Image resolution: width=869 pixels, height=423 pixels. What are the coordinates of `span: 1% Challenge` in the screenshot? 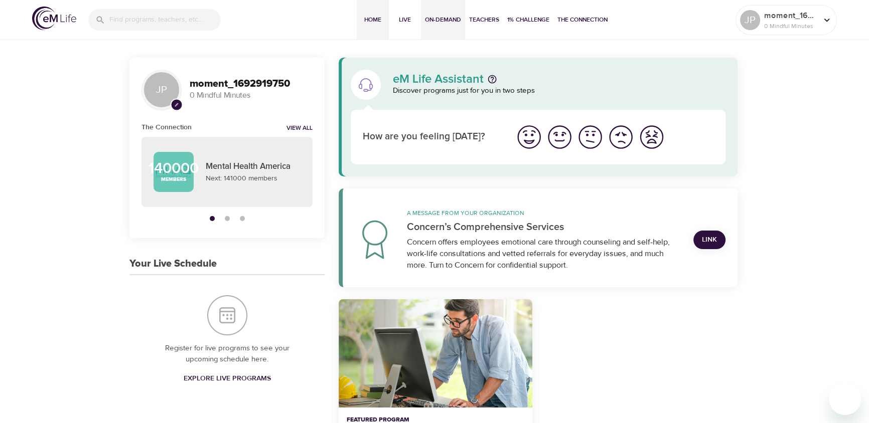 It's located at (528, 20).